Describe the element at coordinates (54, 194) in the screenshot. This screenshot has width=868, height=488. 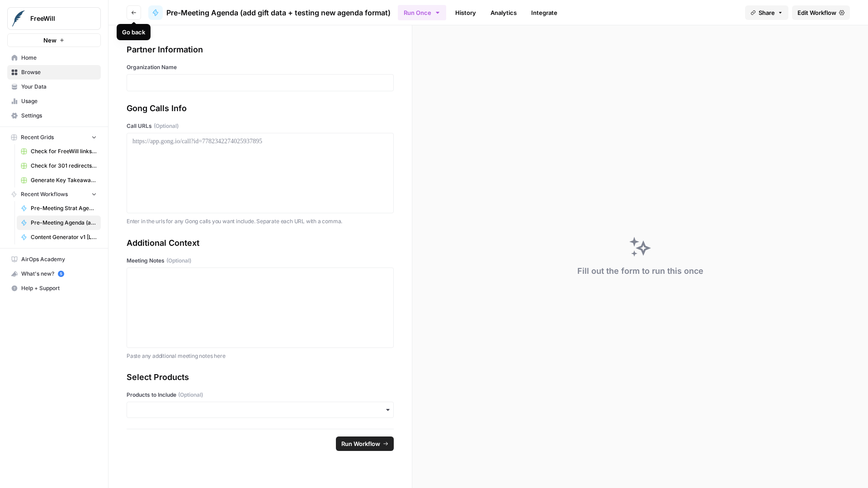
I see `button: Recent Workflows` at that location.